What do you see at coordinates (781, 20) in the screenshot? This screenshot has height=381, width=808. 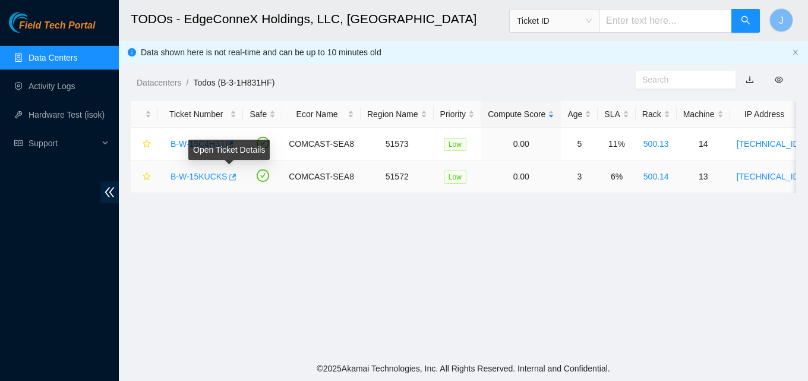 I see `button: J` at bounding box center [781, 20].